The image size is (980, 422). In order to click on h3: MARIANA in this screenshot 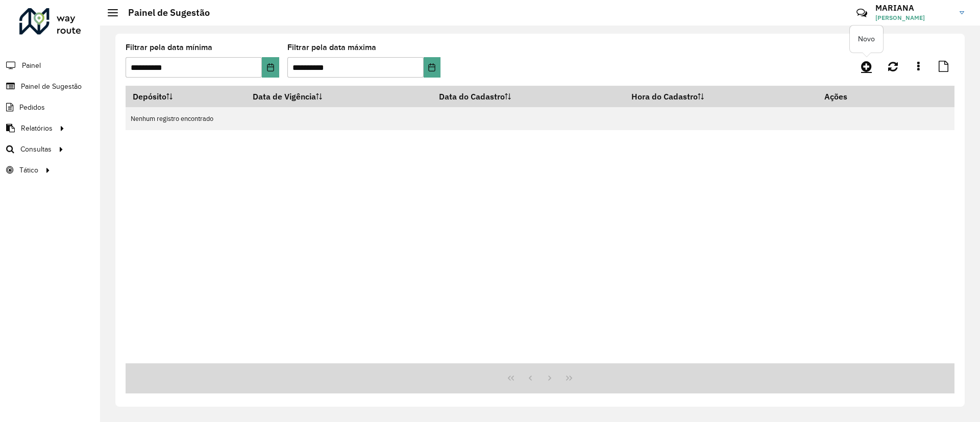, I will do `click(914, 8)`.